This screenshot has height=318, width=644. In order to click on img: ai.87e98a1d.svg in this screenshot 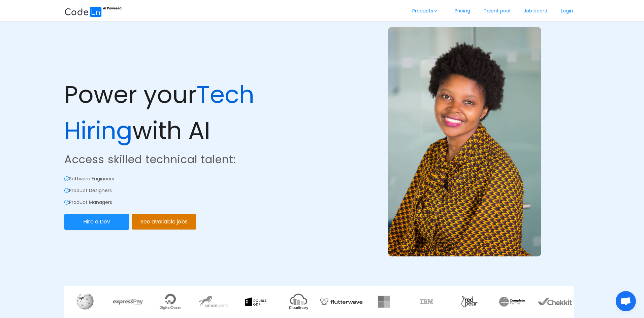, I will do `click(93, 11)`.